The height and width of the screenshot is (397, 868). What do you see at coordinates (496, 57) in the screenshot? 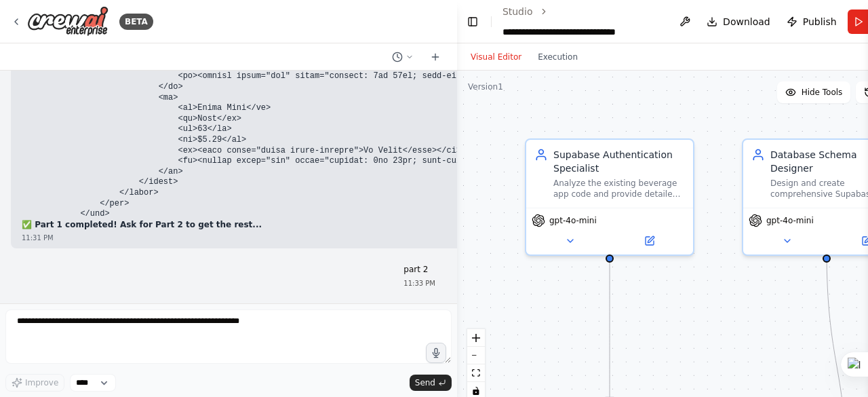
I see `button: Visual Editor` at bounding box center [496, 57].